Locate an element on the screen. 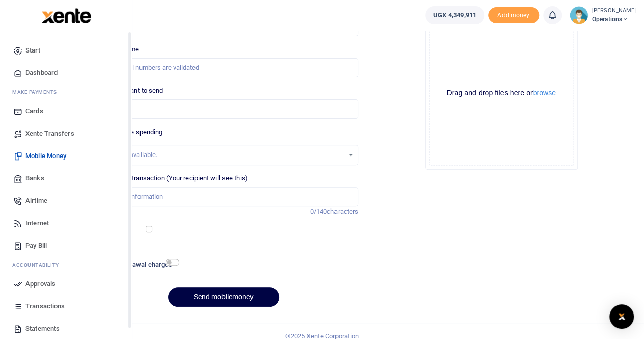 The width and height of the screenshot is (644, 339). span: 0/140 is located at coordinates (319, 211).